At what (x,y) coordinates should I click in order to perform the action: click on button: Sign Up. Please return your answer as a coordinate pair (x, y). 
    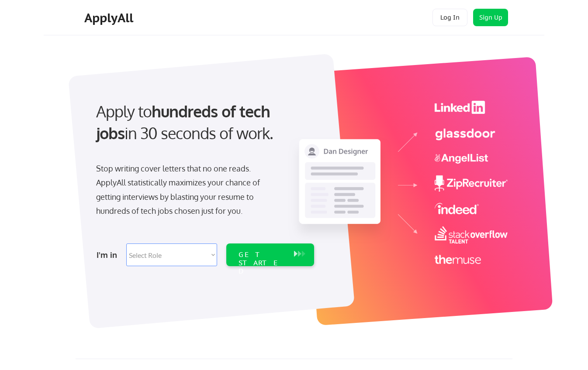
    Looking at the image, I should click on (490, 18).